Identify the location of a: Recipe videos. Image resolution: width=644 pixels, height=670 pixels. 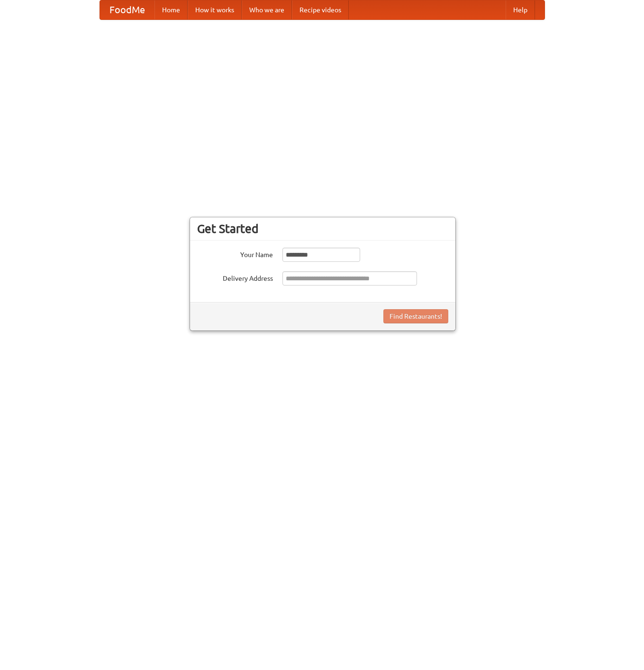
(320, 10).